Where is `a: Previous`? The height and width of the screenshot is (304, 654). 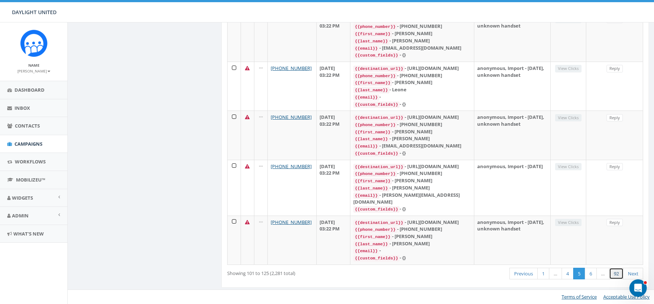 a: Previous is located at coordinates (523, 273).